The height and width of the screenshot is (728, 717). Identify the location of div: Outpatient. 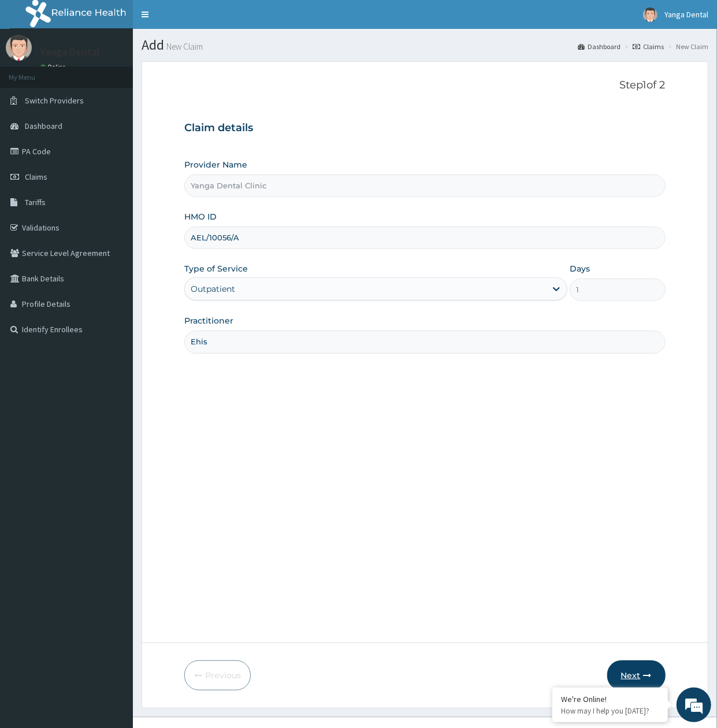
(213, 289).